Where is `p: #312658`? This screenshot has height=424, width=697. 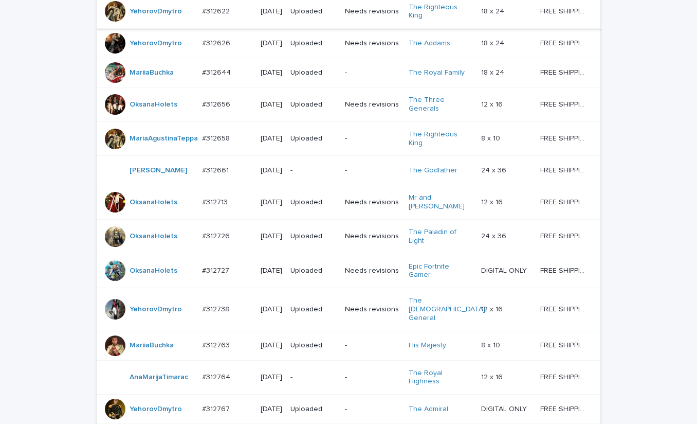 p: #312658 is located at coordinates (217, 137).